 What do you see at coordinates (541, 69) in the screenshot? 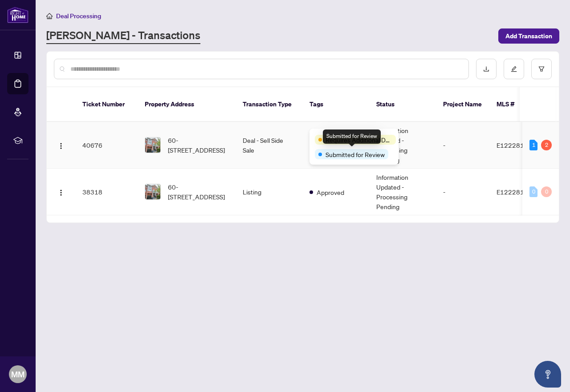
I see `button: filter` at bounding box center [541, 69].